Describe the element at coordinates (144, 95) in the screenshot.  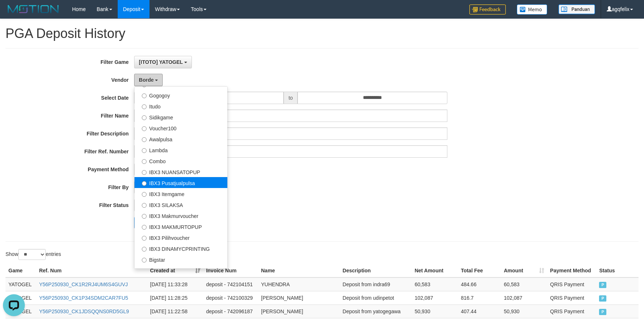
I see `input: Gogogoy` at that location.